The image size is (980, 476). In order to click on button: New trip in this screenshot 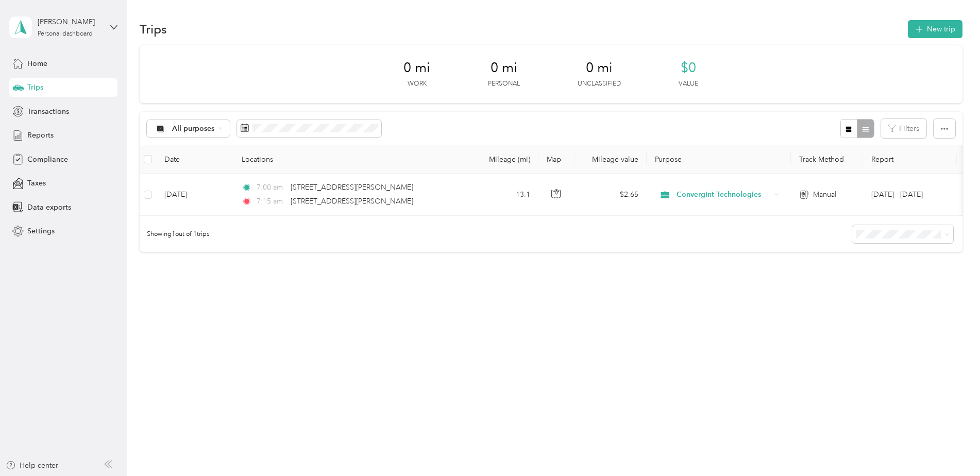, I will do `click(936, 29)`.